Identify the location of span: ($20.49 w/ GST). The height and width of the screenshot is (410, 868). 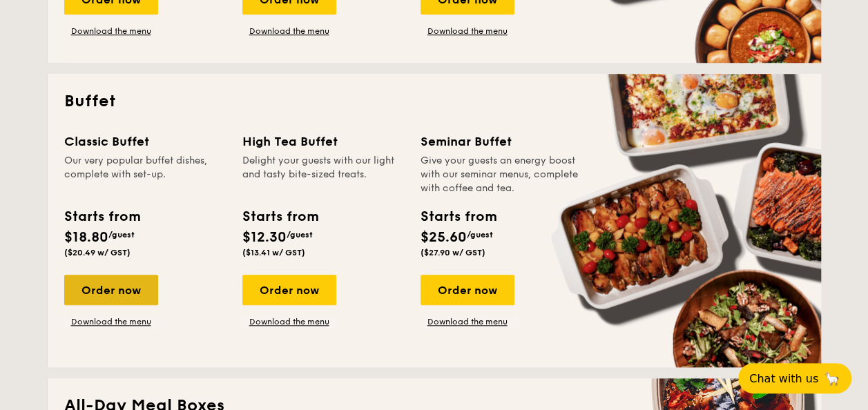
(97, 253).